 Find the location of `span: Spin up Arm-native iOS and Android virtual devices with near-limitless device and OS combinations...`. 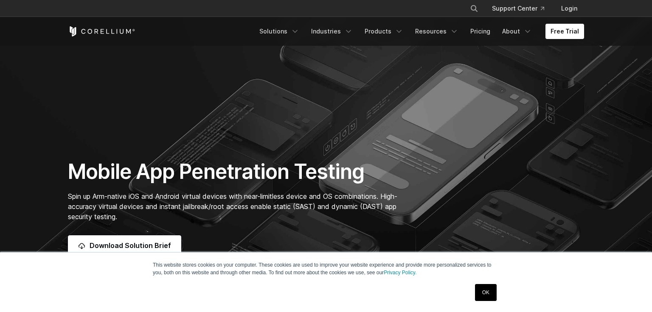

span: Spin up Arm-native iOS and Android virtual devices with near-limitless device and OS combinations... is located at coordinates (232, 207).